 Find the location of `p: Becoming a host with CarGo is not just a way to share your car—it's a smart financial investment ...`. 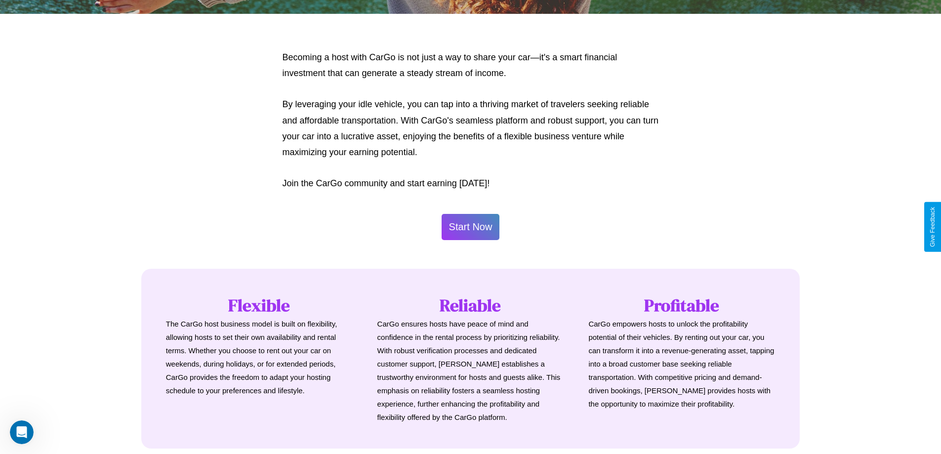

p: Becoming a host with CarGo is not just a way to share your car—it's a smart financial investment ... is located at coordinates (471, 65).